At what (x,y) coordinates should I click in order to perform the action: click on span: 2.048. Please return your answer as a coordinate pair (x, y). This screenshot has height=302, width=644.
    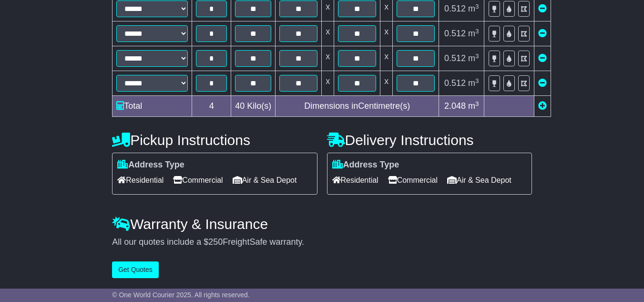
    Looking at the image, I should click on (455, 106).